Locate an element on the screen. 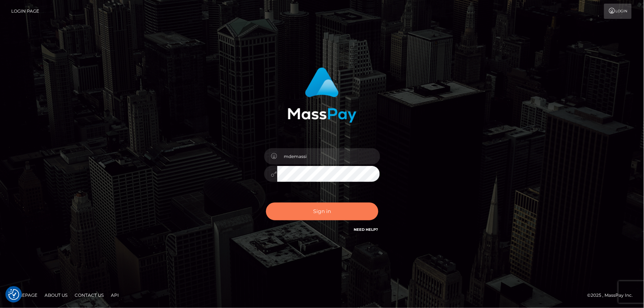 The width and height of the screenshot is (644, 308). button: Consent Preferences is located at coordinates (14, 295).